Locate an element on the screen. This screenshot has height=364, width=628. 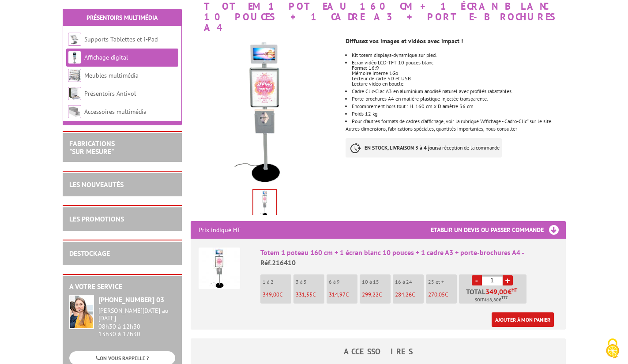
a: DESTOCKAGE is located at coordinates (89, 253).